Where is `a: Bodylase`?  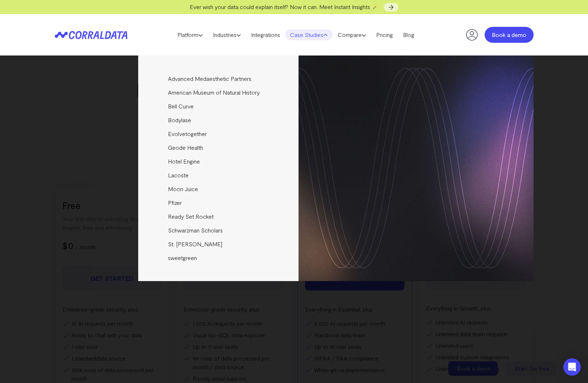 a: Bodylase is located at coordinates (219, 120).